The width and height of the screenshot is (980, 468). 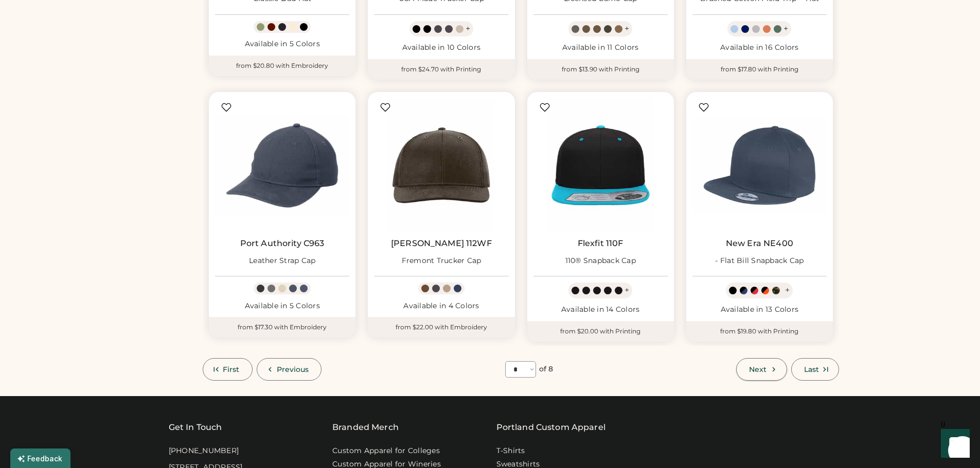 What do you see at coordinates (759, 48) in the screenshot?
I see `div: Available in 16 Colors` at bounding box center [759, 48].